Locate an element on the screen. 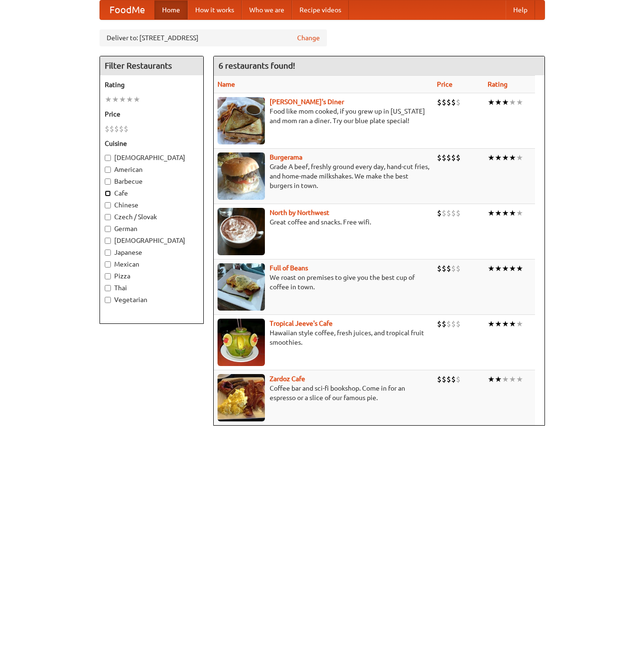  a: Full of Beans is located at coordinates (288, 268).